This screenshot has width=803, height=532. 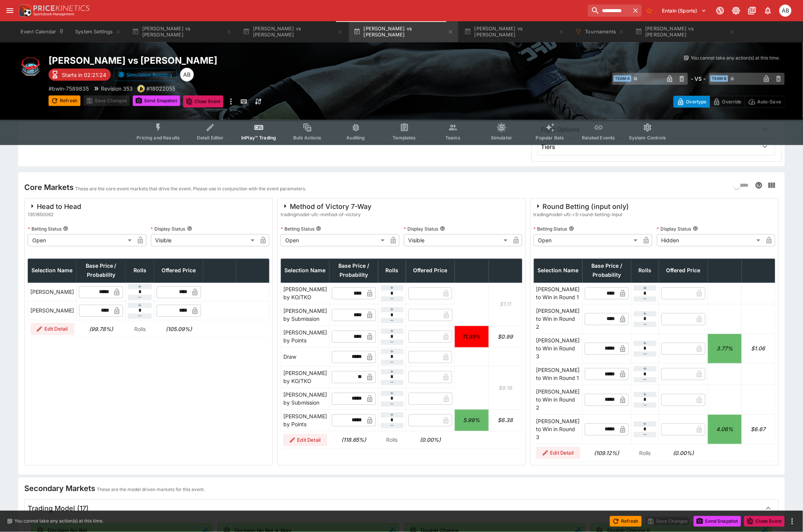 What do you see at coordinates (684, 11) in the screenshot?
I see `button: Select Tenant` at bounding box center [684, 11].